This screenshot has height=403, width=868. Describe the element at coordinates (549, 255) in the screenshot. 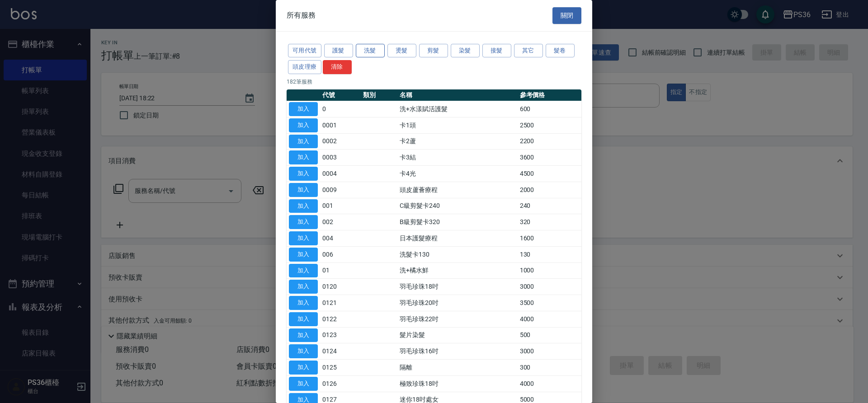

I see `td: 130` at that location.